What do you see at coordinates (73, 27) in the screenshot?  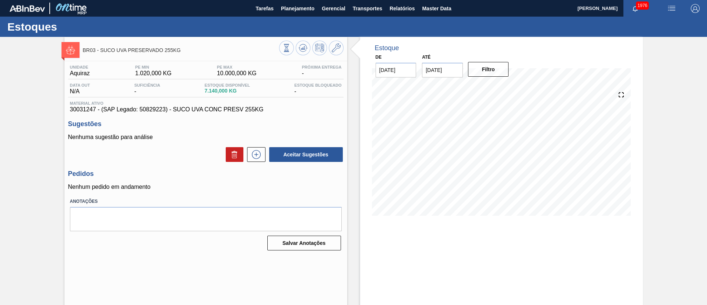 I see `h1: Estoques` at bounding box center [73, 27].